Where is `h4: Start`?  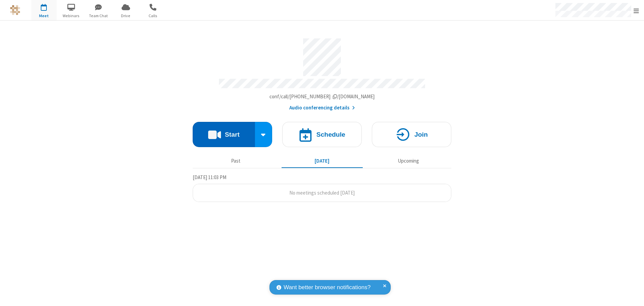 h4: Start is located at coordinates (232, 134).